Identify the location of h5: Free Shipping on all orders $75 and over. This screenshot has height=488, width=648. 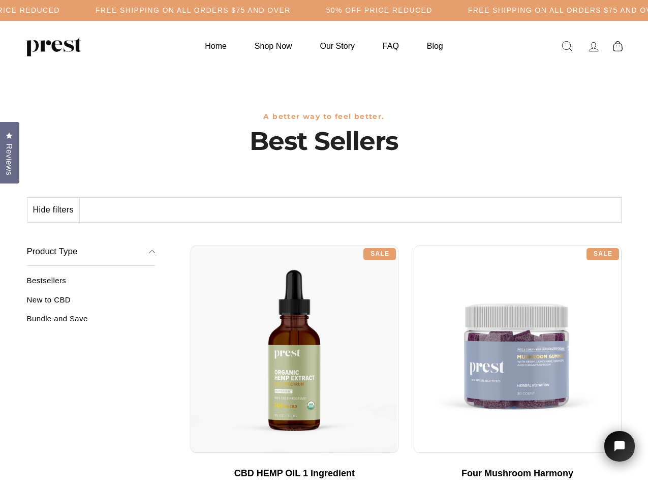
(193, 10).